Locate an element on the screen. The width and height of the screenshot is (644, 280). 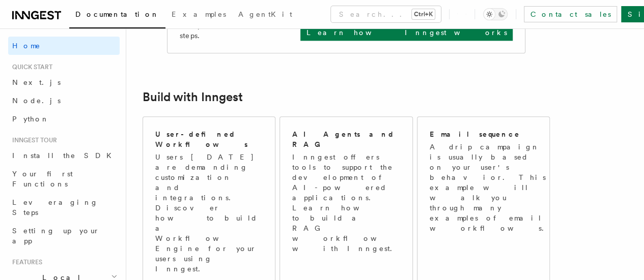
p: Learn how Inngest works is located at coordinates (406, 32).